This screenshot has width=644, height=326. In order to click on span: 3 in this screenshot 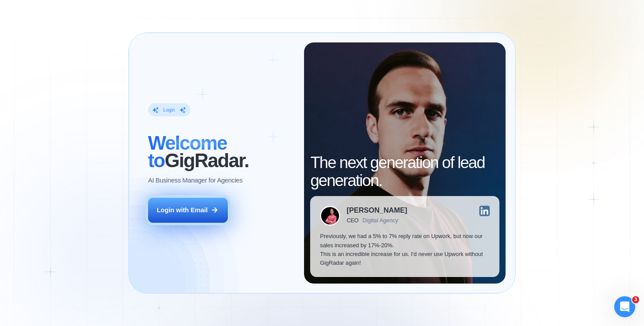, I will do `click(636, 300)`.